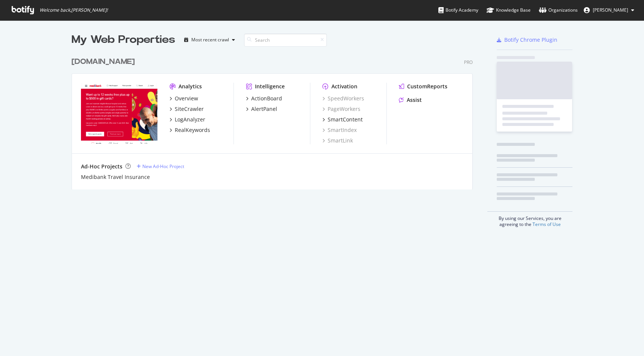 The height and width of the screenshot is (356, 644). I want to click on a: ActionBoard, so click(264, 98).